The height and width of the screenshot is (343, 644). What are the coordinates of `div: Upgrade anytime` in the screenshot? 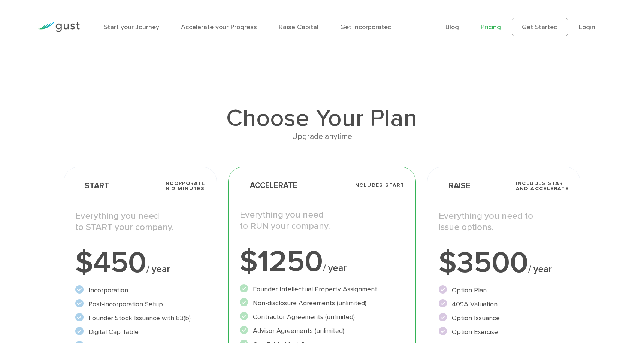 It's located at (322, 137).